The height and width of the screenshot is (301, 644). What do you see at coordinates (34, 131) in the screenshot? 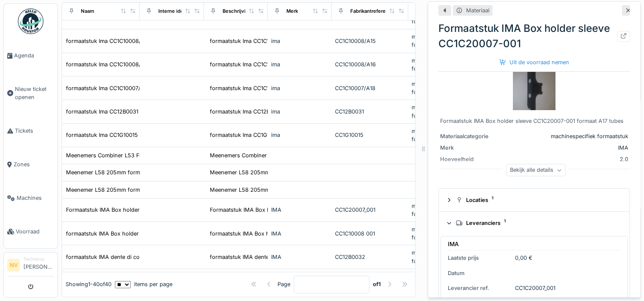
I see `span: Tickets` at bounding box center [34, 131].